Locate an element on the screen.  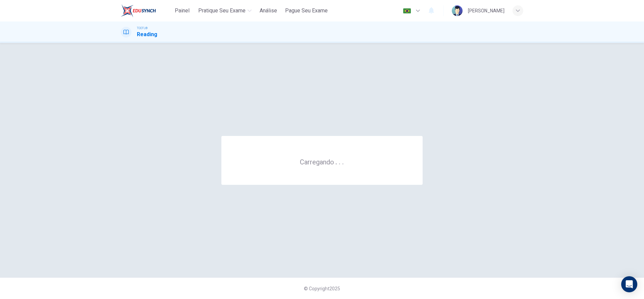
a: EduSynch logo is located at coordinates (146, 10).